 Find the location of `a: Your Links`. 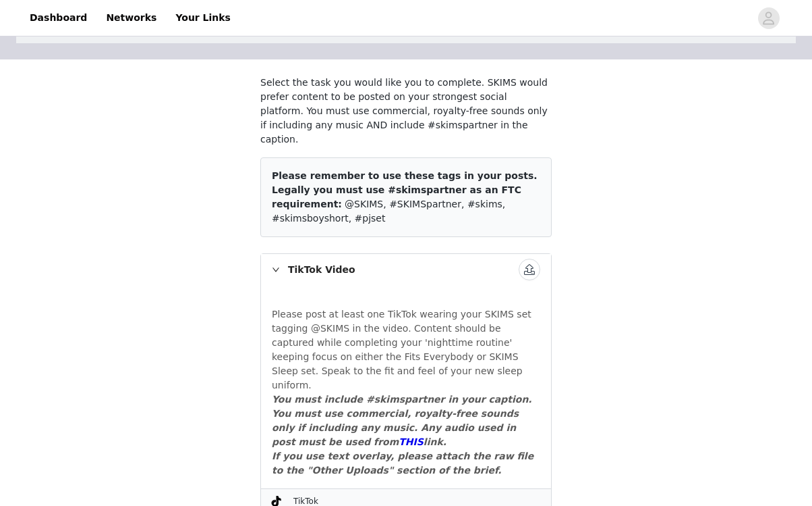

a: Your Links is located at coordinates (203, 17).